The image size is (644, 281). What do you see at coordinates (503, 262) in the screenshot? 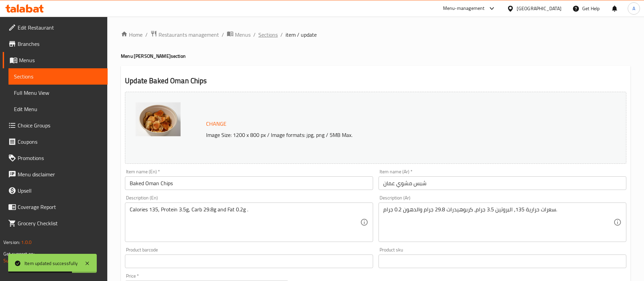
I see `input: Please enter product sku` at bounding box center [503, 262].